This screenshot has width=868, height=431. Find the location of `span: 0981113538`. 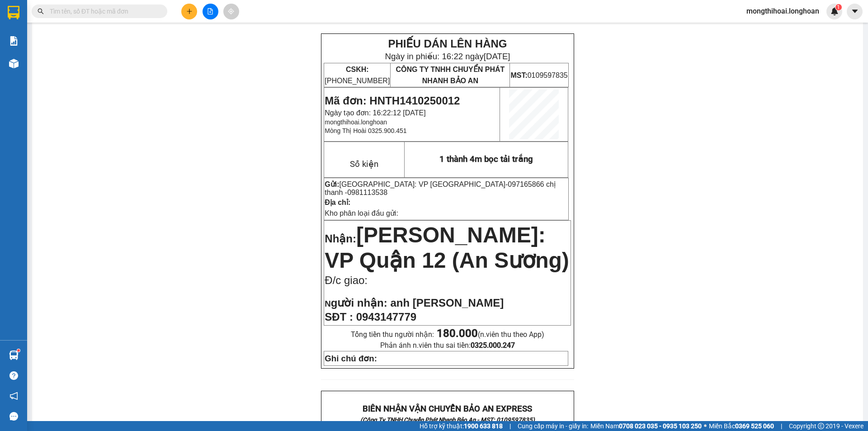

span: 0981113538 is located at coordinates (367, 192).